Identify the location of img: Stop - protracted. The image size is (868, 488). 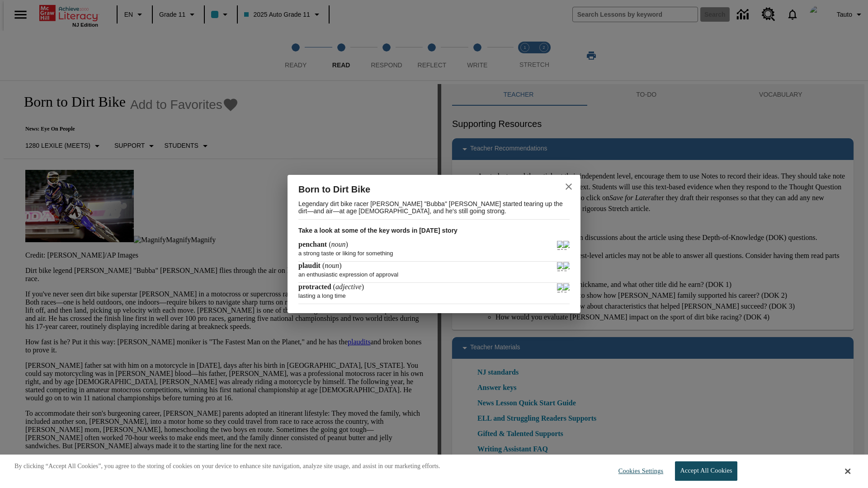
(566, 288).